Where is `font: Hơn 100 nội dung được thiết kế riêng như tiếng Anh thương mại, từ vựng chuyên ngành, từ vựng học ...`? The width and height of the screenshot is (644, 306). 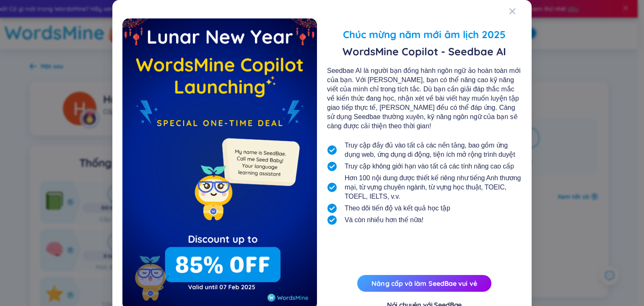 font: Hơn 100 nội dung được thiết kế riêng như tiếng Anh thương mại, từ vựng chuyên ngành, từ vựng học ... is located at coordinates (433, 187).